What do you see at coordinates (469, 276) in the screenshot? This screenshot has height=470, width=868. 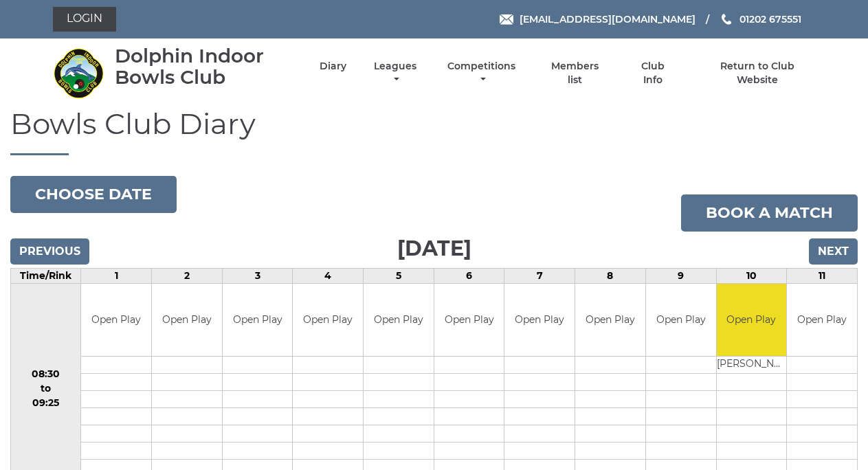 I see `td: 6` at bounding box center [469, 276].